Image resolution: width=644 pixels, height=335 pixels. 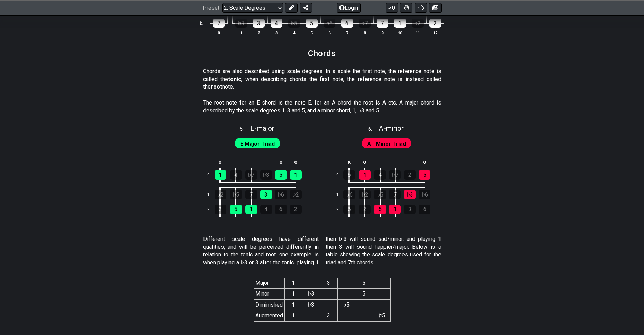 What do you see at coordinates (391, 129) in the screenshot?
I see `span: A - minor` at bounding box center [391, 129].